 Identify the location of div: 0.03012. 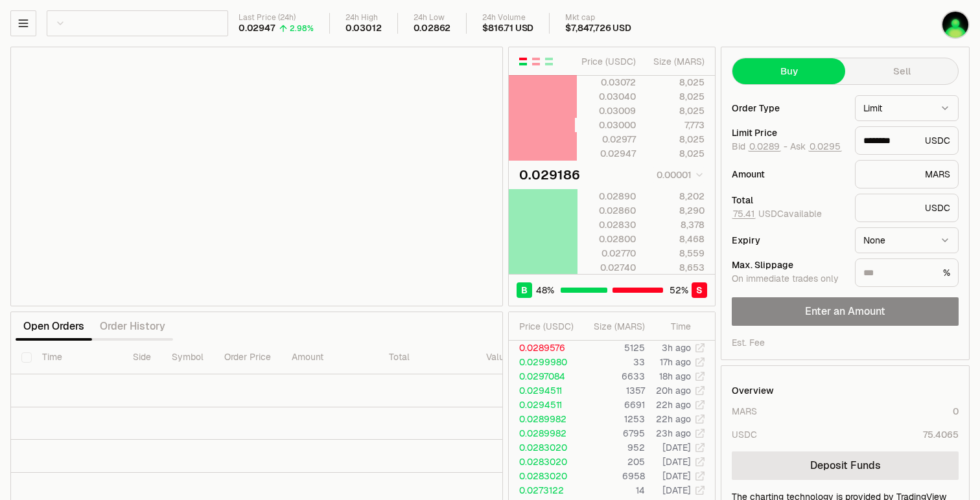
(363, 29).